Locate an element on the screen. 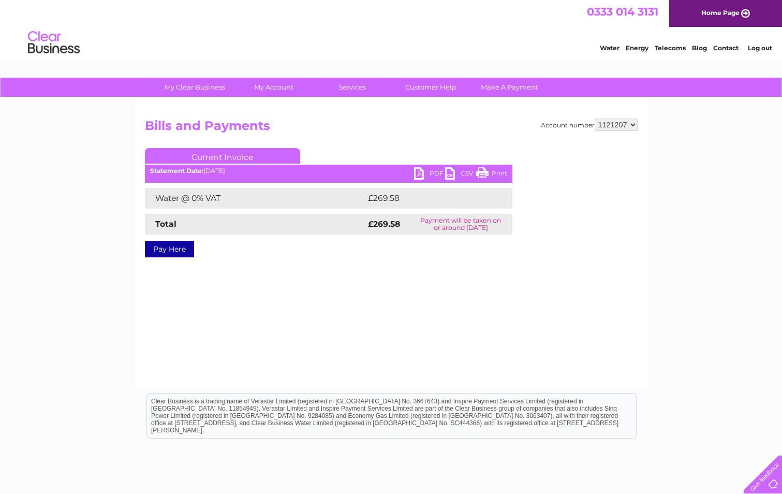 This screenshot has height=494, width=782. td: £269.58 is located at coordinates (430, 198).